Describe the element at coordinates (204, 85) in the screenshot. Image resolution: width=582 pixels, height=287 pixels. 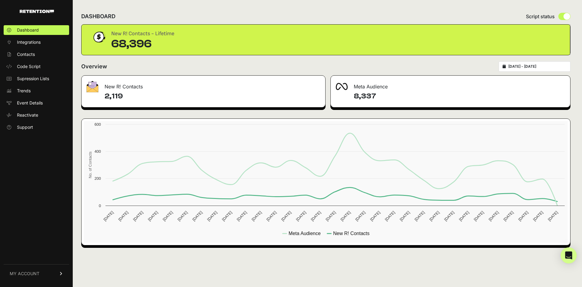
I see `div: New R! Contacts` at that location.